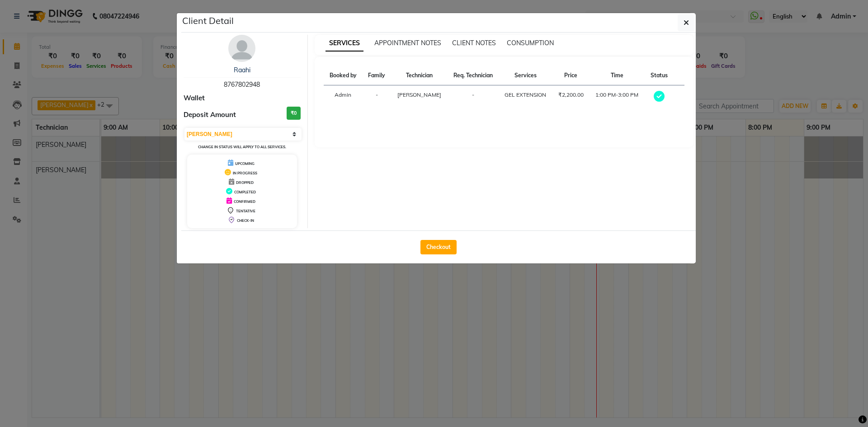  I want to click on img: avatar, so click(242, 48).